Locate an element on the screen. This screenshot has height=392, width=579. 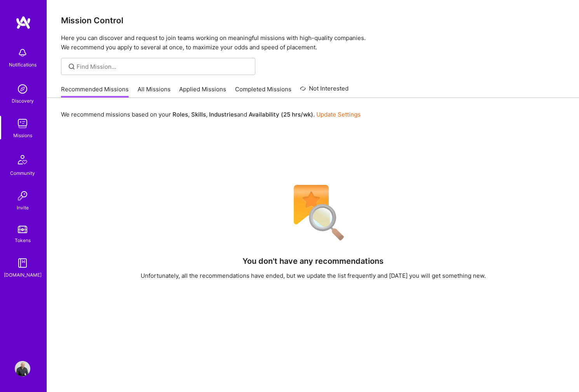
div: Notifications is located at coordinates (23, 65).